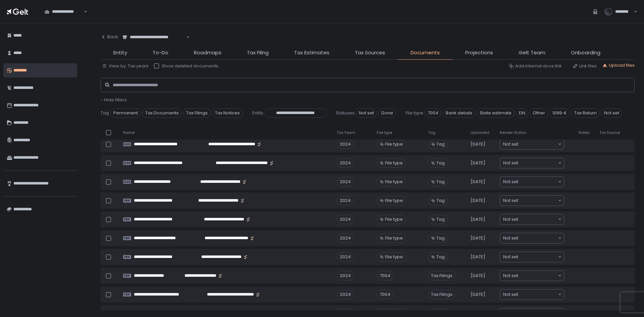 Image resolution: width=644 pixels, height=317 pixels. What do you see at coordinates (207, 52) in the screenshot?
I see `span: Roadmaps` at bounding box center [207, 52].